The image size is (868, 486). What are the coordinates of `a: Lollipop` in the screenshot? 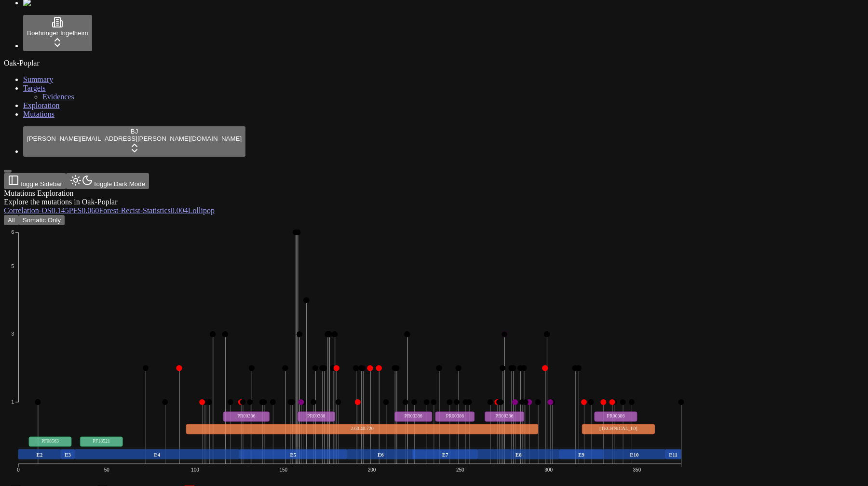 It's located at (201, 210).